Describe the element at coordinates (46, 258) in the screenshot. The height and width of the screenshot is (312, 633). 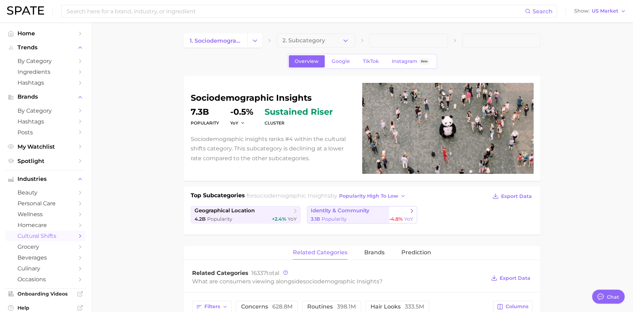
I see `a: beverages` at that location.